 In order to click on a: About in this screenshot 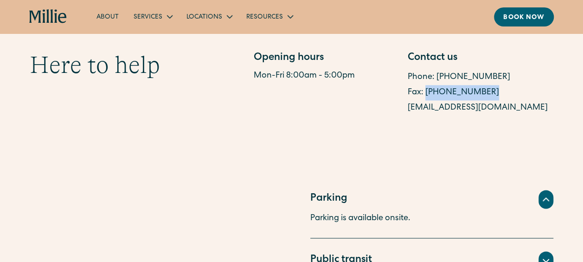, I will do `click(108, 16)`.